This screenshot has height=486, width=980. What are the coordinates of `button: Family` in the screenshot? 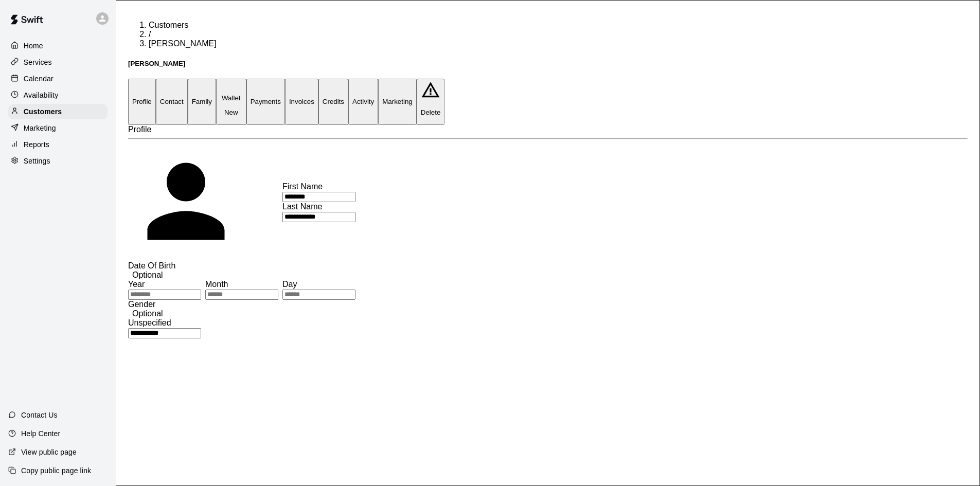 It's located at (201, 102).